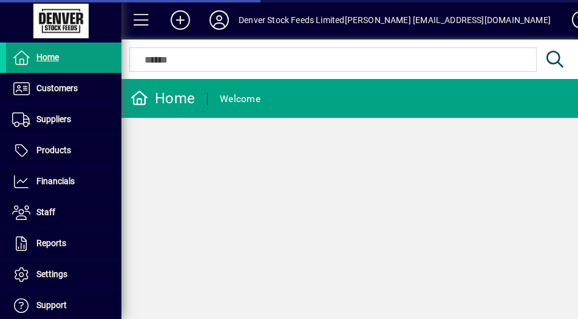 Image resolution: width=578 pixels, height=319 pixels. Describe the element at coordinates (51, 243) in the screenshot. I see `span: Reports` at that location.